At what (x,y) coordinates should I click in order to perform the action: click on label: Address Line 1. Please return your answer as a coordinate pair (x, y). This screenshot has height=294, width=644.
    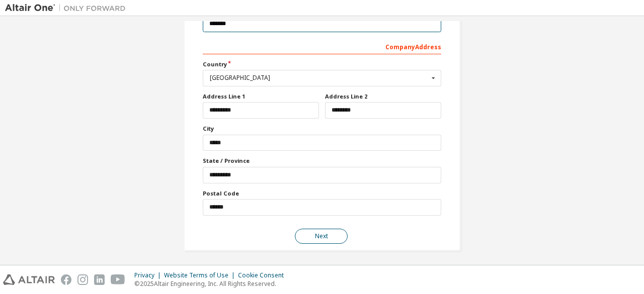
    Looking at the image, I should click on (261, 97).